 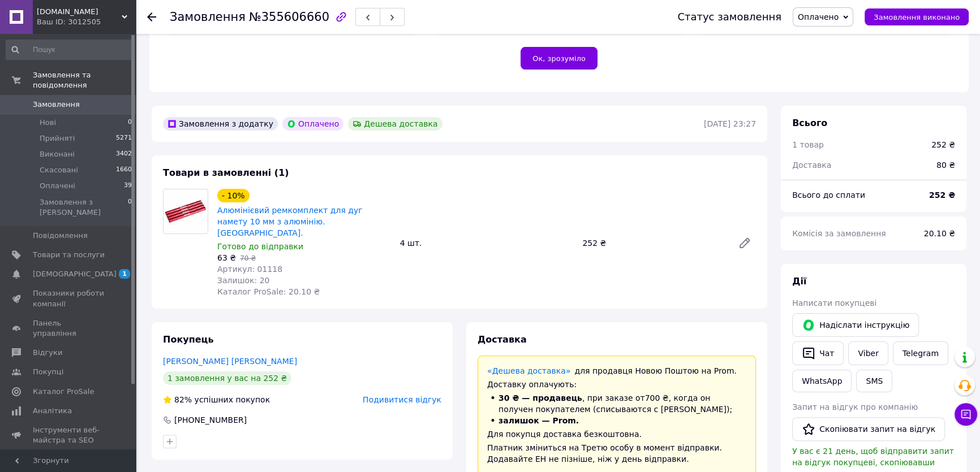 I want to click on span: Аналітика, so click(x=52, y=411).